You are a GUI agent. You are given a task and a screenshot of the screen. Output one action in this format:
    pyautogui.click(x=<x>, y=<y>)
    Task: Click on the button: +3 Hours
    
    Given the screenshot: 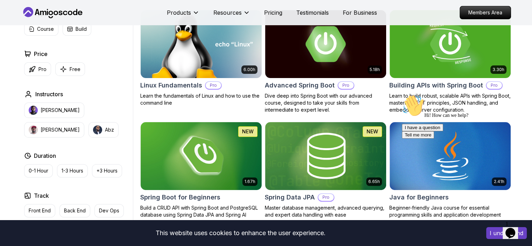 What is the action you would take?
    pyautogui.click(x=107, y=171)
    